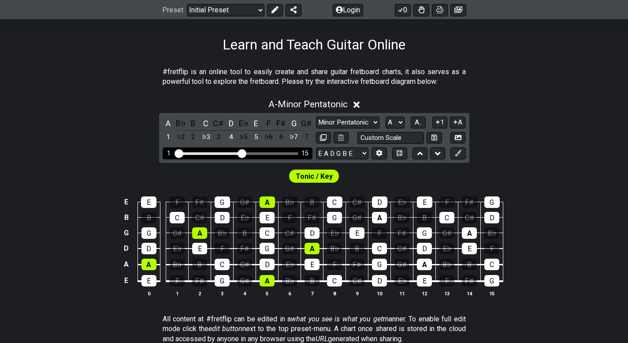 This screenshot has height=343, width=628. Describe the element at coordinates (225, 328) in the screenshot. I see `em: edit button` at that location.